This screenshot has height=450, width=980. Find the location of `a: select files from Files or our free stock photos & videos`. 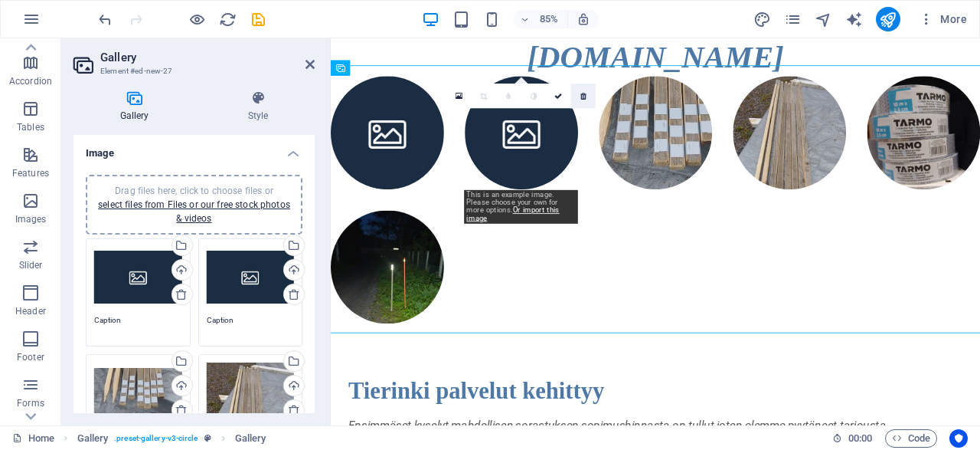

a: select files from Files or our free stock photos & videos is located at coordinates (194, 211).